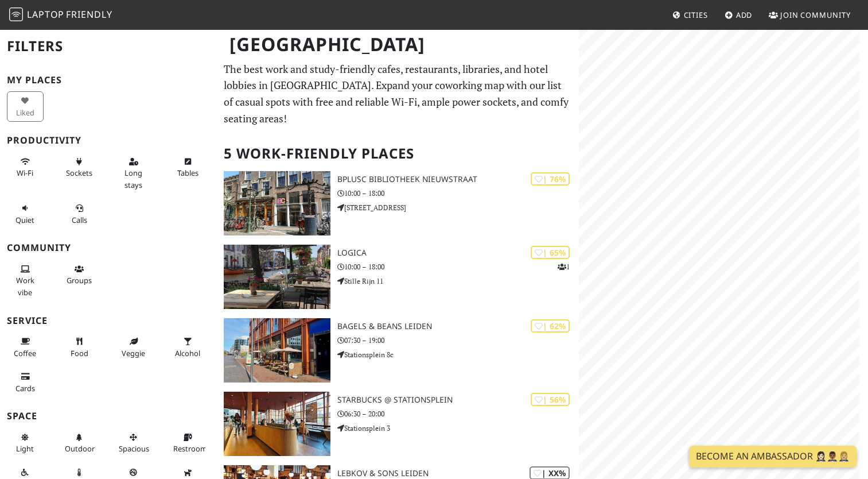  What do you see at coordinates (108, 415) in the screenshot?
I see `h3: Space` at bounding box center [108, 415].